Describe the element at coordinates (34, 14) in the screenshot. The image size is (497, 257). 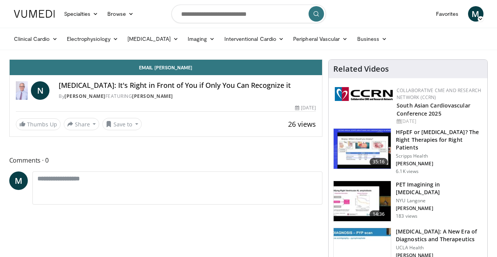
I see `img: VuMedi Logo` at that location.